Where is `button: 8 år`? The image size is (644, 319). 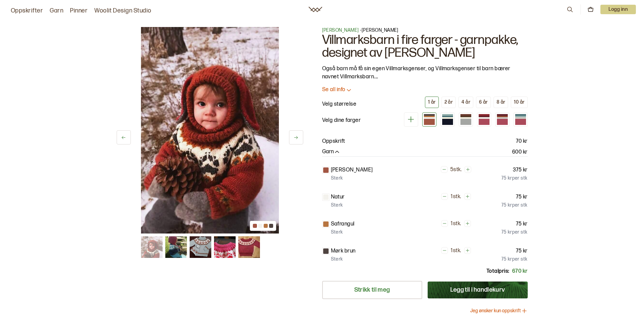
button: 8 år is located at coordinates (501, 102).